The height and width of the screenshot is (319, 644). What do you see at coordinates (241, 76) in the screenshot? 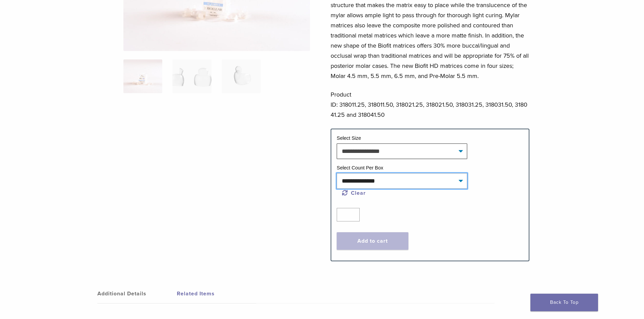
I see `img: Biofit HD Series - Image 3` at bounding box center [241, 76].